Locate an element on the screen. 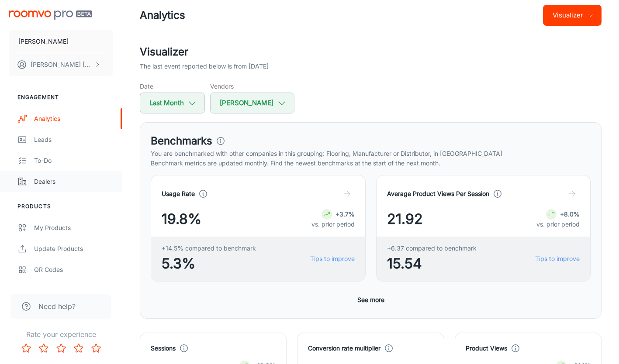 The image size is (619, 364). div: Analytics is located at coordinates (73, 119).